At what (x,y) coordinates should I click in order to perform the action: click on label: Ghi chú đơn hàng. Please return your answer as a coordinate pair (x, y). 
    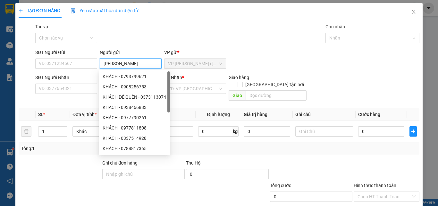
    Looking at the image, I should click on (120, 163).